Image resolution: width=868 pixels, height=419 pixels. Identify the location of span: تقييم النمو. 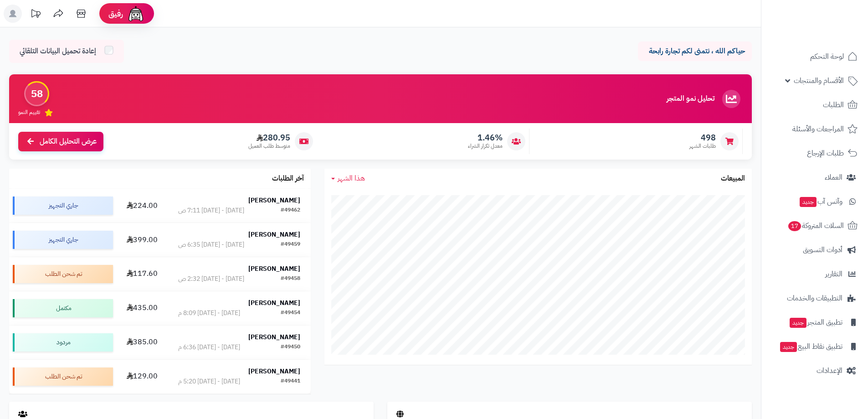
(29, 112).